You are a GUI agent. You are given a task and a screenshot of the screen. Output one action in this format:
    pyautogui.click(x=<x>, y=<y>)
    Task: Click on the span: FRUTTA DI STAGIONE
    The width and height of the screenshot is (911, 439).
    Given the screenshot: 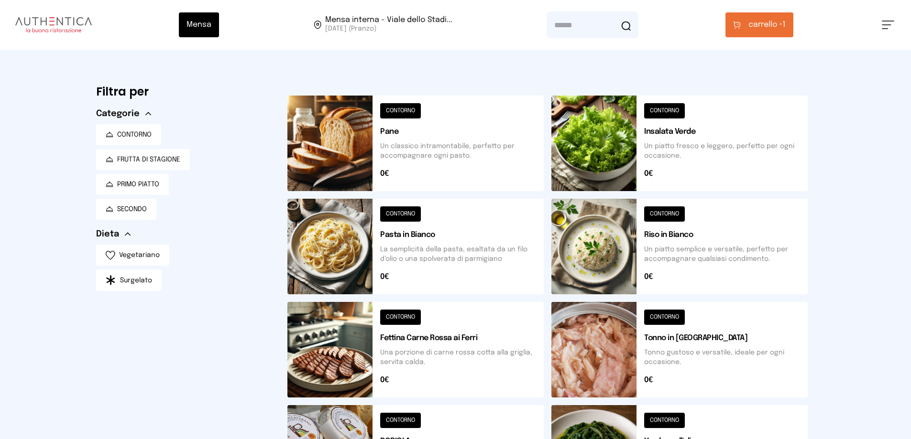 What is the action you would take?
    pyautogui.click(x=149, y=160)
    